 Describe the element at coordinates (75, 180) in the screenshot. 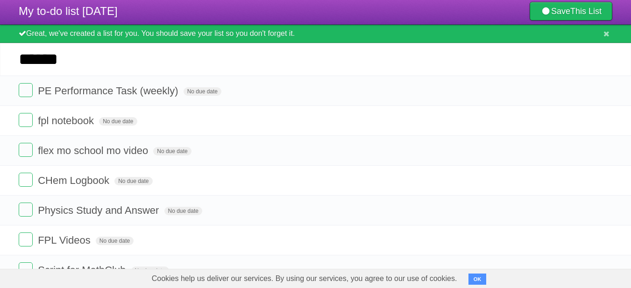

I see `span: CHem Logbook` at that location.